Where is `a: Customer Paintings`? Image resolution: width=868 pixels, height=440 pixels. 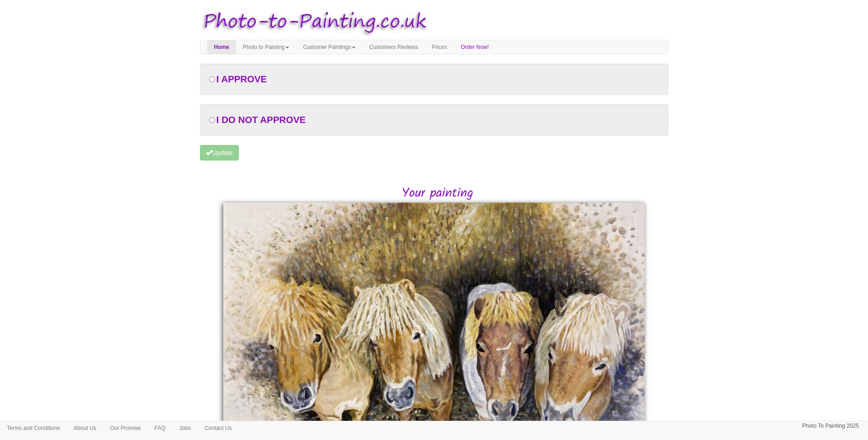 a: Customer Paintings is located at coordinates (329, 47).